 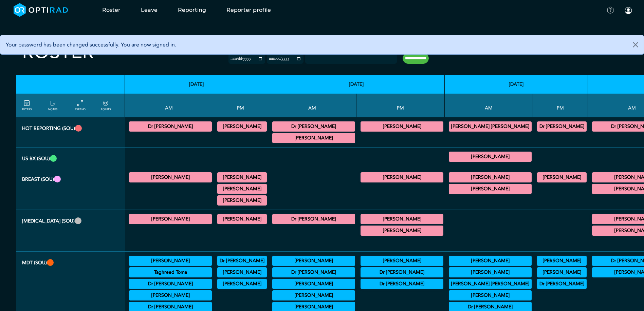 What do you see at coordinates (242, 272) in the screenshot?
I see `div: Breast 13:30 - 14:30` at bounding box center [242, 272].